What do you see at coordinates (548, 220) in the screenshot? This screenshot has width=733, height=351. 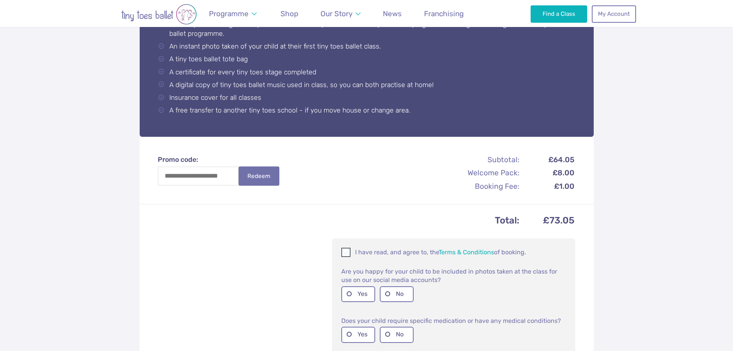 I see `td: £73.05` at bounding box center [548, 220].